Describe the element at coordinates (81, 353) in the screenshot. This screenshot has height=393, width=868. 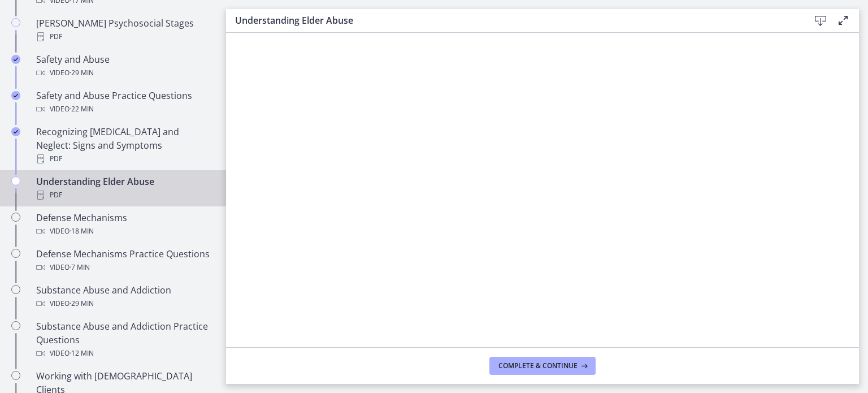
I see `span: · 12 min` at that location.